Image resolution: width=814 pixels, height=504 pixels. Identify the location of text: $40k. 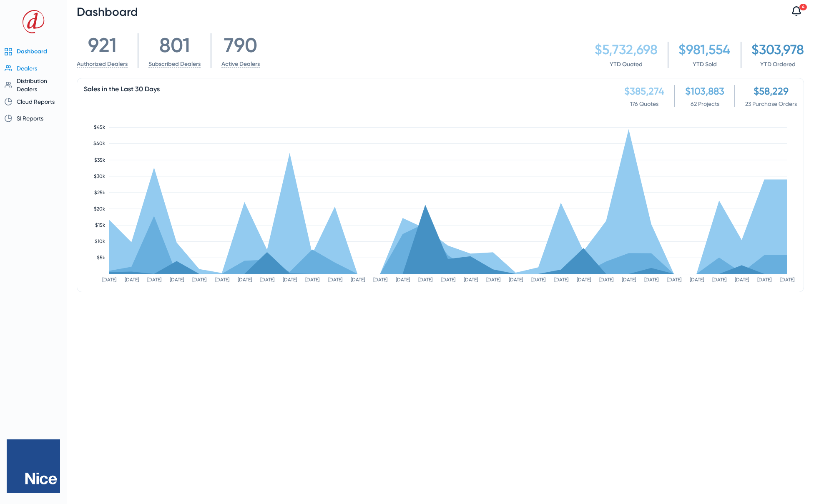
(99, 144).